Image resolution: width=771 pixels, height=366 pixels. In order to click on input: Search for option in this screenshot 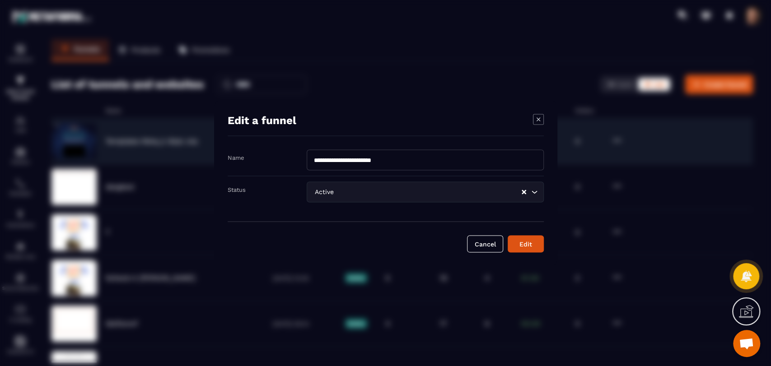, I will do `click(428, 192)`.